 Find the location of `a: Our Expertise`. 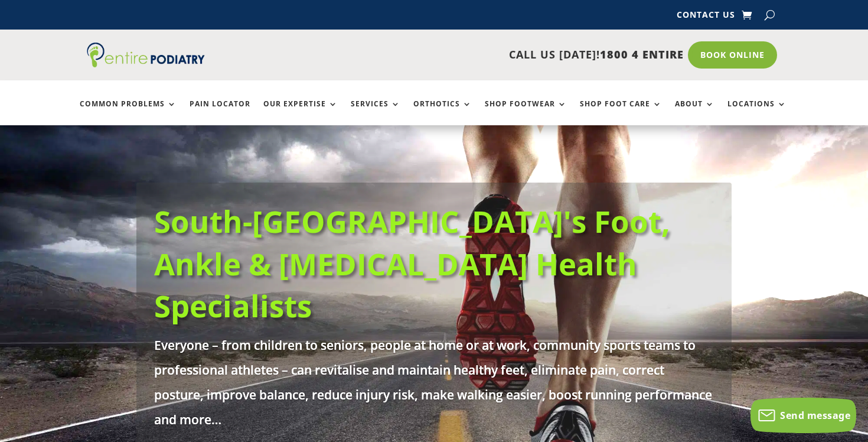

a: Our Expertise is located at coordinates (301, 113).